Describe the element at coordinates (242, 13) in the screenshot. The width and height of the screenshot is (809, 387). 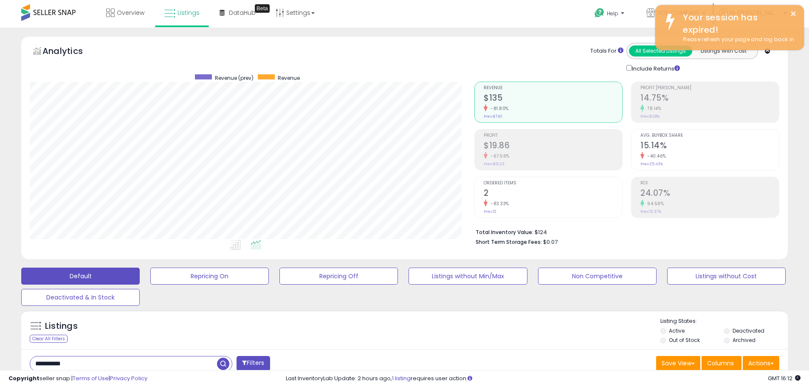
I see `span: DataHub` at that location.